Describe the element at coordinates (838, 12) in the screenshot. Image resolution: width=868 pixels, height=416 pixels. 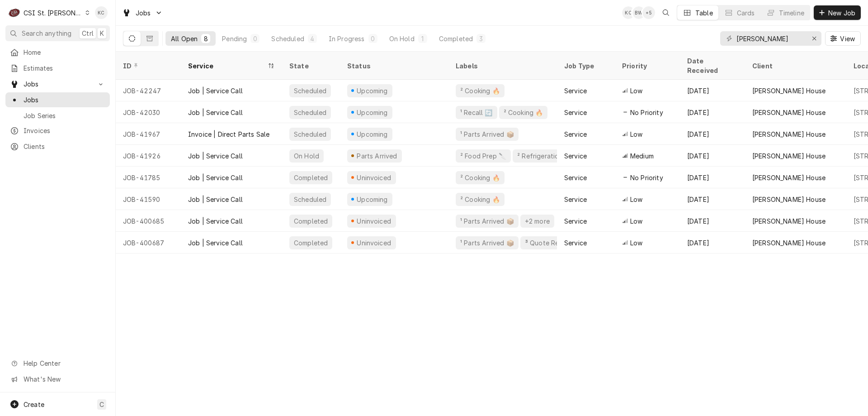
I see `button: New Job` at that location.